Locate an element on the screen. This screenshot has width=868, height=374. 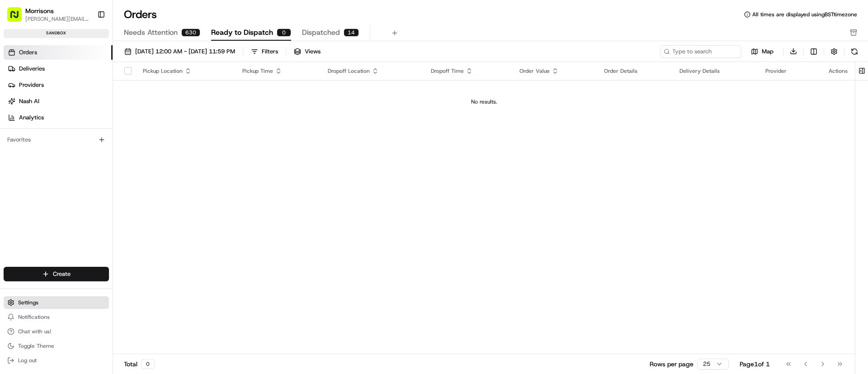
span: Orders is located at coordinates (28, 53).